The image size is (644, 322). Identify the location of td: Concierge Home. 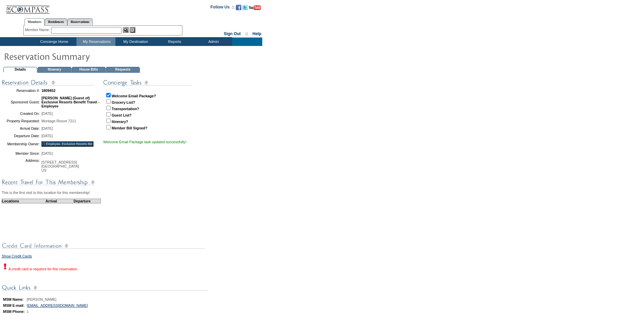
(53, 42).